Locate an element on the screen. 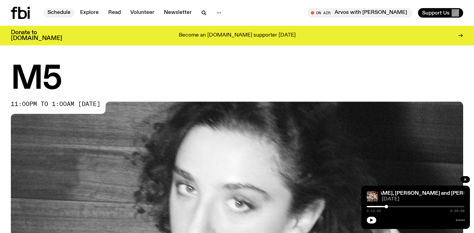 The width and height of the screenshot is (474, 233). a: A close up picture of a bunch of ginger roots. Yellow squiggles with arrows, hearts and dots are ... is located at coordinates (372, 197).